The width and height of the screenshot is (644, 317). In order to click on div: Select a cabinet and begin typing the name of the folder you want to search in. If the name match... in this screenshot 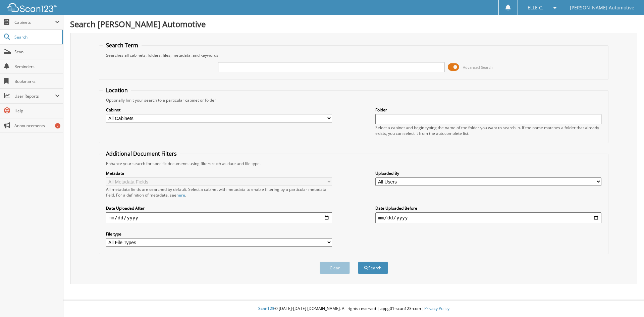, I will do `click(489, 131)`.